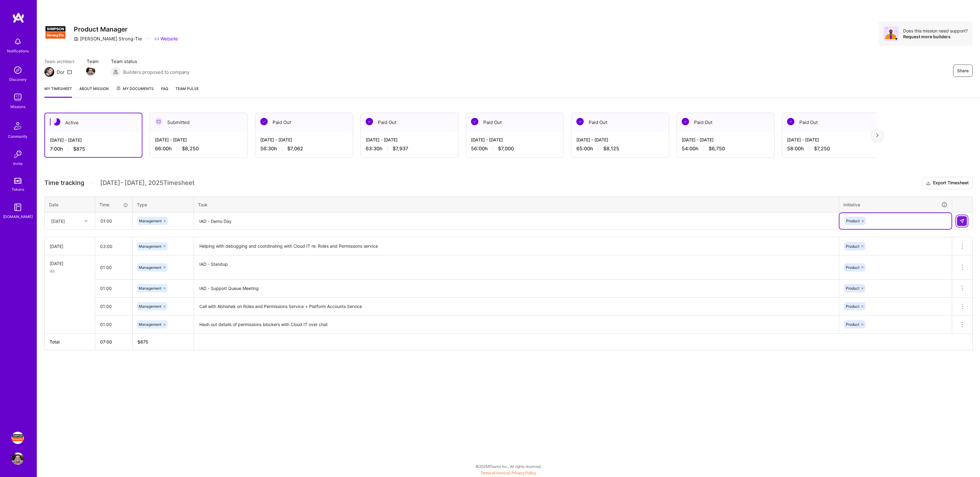 The width and height of the screenshot is (980, 477). What do you see at coordinates (495, 473) in the screenshot?
I see `a: Terms of Service` at bounding box center [495, 473].